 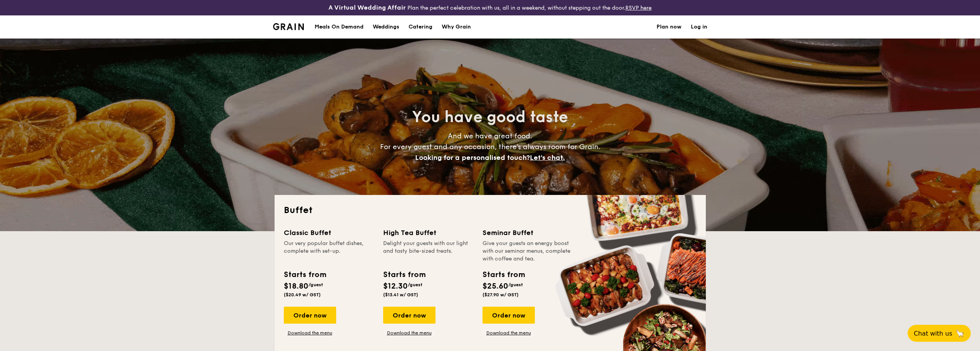 I want to click on div: Delight your guests with our light and tasty bite-sized treats., so click(x=428, y=251).